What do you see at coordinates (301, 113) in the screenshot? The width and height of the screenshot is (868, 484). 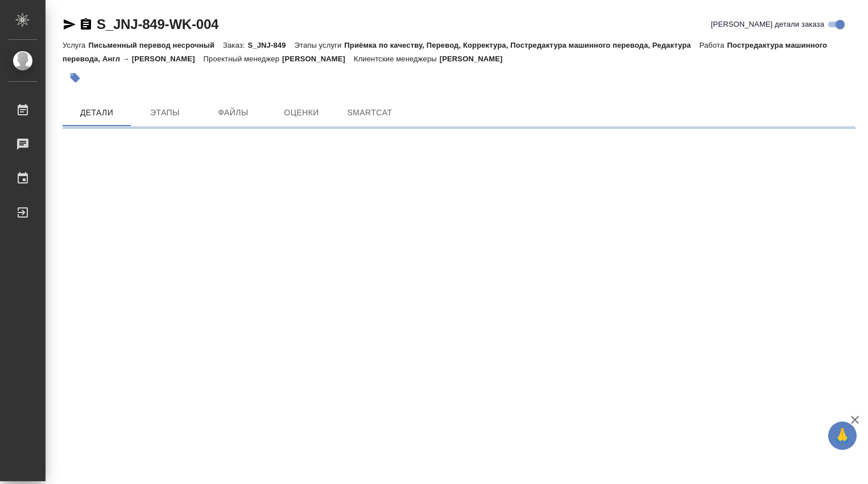 I see `span: Оценки` at bounding box center [301, 113].